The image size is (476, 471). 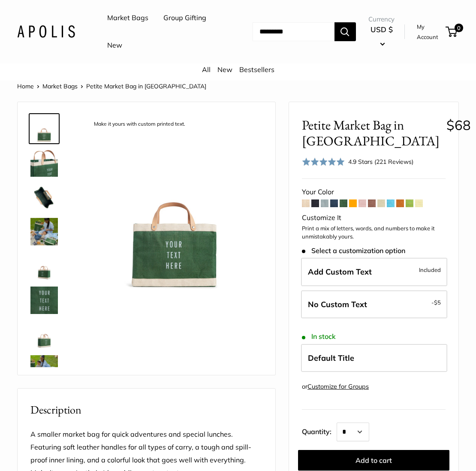 What do you see at coordinates (139, 124) in the screenshot?
I see `div: Make it yours with custom printed text.` at bounding box center [139, 124].